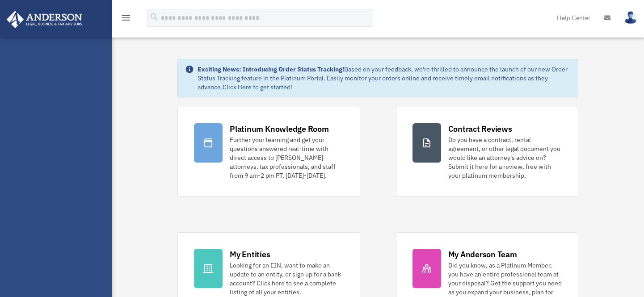 The width and height of the screenshot is (644, 297). What do you see at coordinates (257, 87) in the screenshot?
I see `a: Click Here to get started!` at bounding box center [257, 87].